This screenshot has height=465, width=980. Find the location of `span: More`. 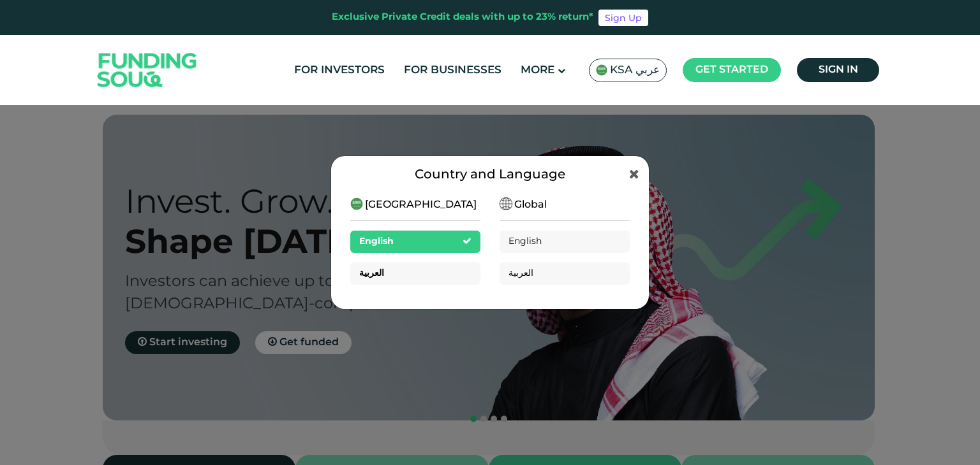

span: More is located at coordinates (537, 70).